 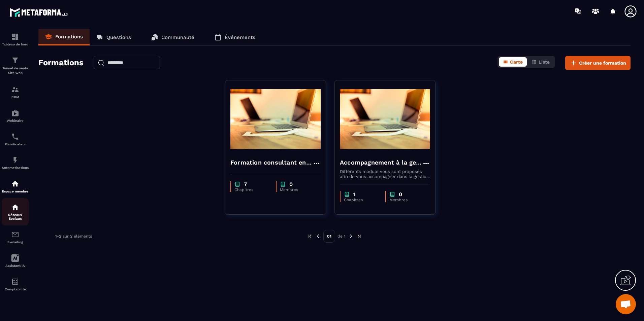 I want to click on p: 7, so click(x=245, y=184).